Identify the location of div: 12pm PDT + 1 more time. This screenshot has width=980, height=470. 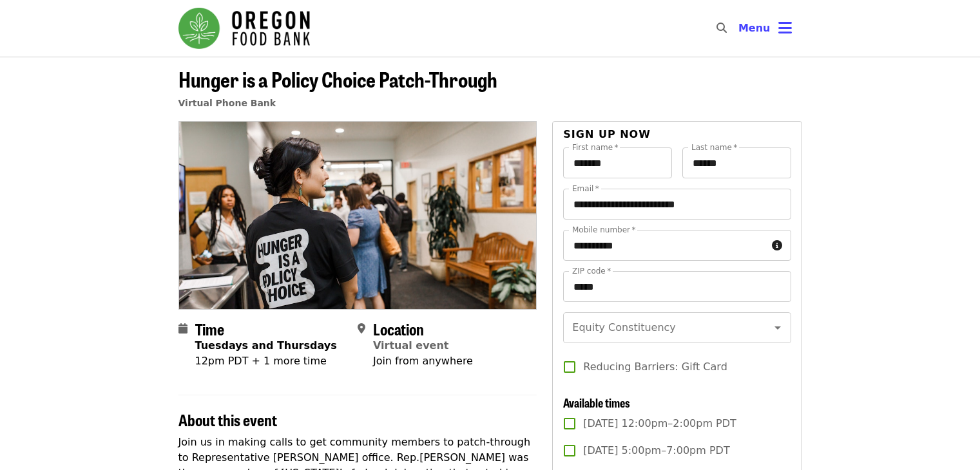
(266, 361).